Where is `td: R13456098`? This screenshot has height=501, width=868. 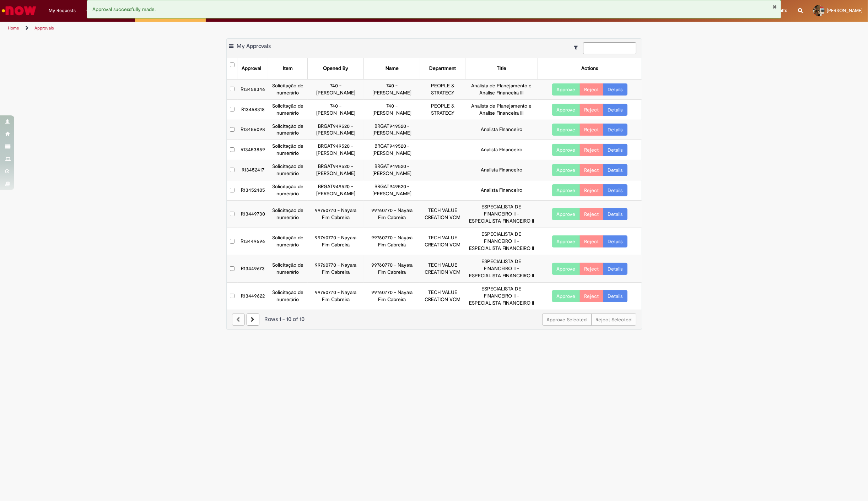 td: R13456098 is located at coordinates (253, 130).